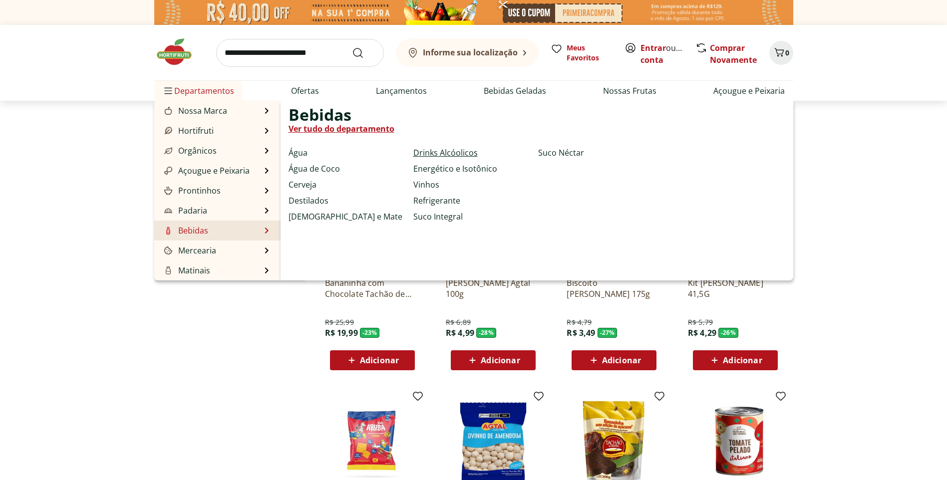  Describe the element at coordinates (168, 211) in the screenshot. I see `img: Padaria` at that location.